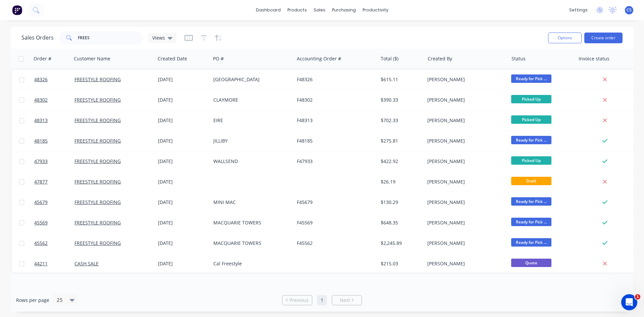  Describe the element at coordinates (297, 300) in the screenshot. I see `a: Previous page` at that location.